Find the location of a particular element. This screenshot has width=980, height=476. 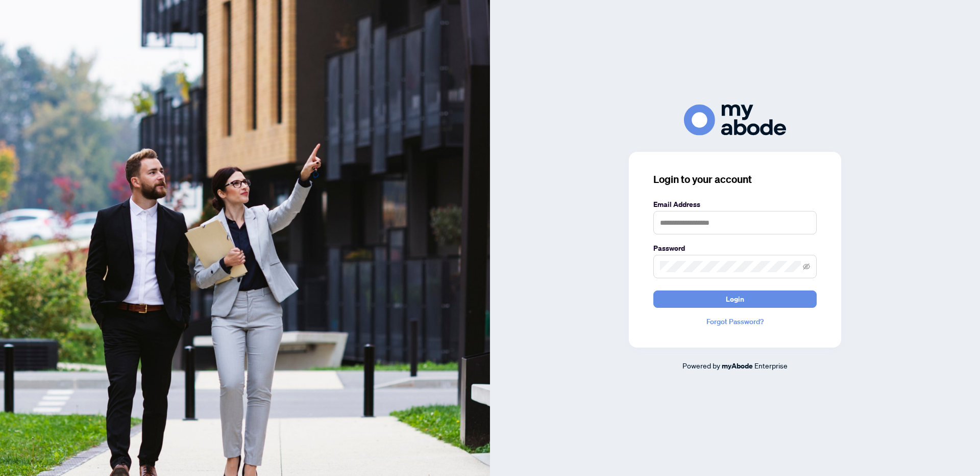

span: Powered by is located at coordinates (701, 365).